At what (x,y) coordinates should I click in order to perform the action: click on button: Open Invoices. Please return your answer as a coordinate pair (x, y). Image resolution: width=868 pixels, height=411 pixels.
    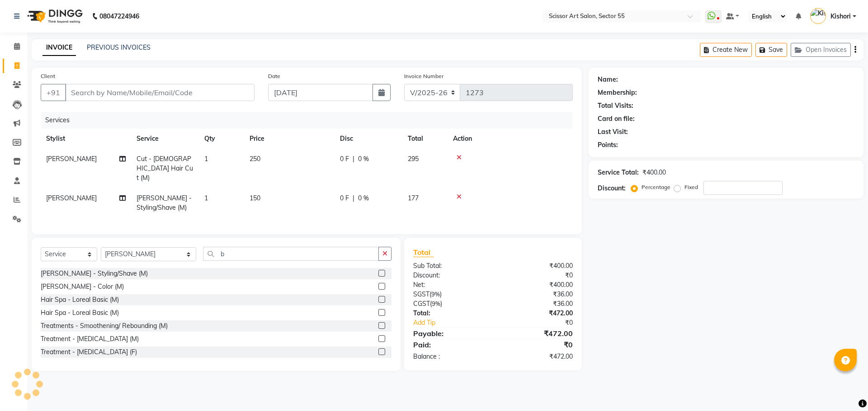
    Looking at the image, I should click on (820, 50).